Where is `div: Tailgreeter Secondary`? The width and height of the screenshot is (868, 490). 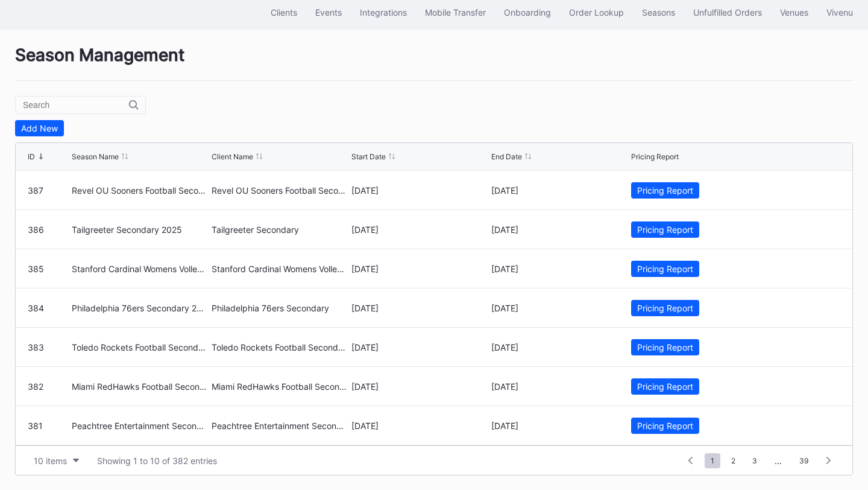
div: Tailgreeter Secondary is located at coordinates (279, 229).